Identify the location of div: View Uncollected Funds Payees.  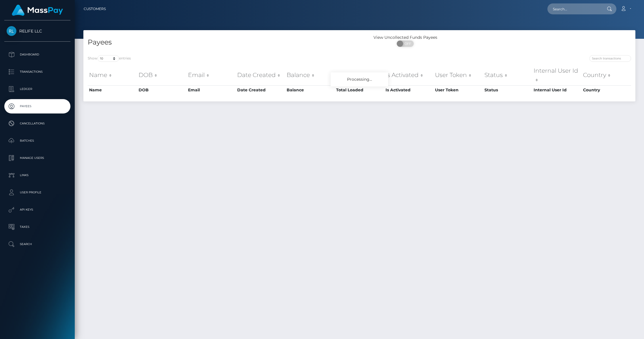
(405, 38).